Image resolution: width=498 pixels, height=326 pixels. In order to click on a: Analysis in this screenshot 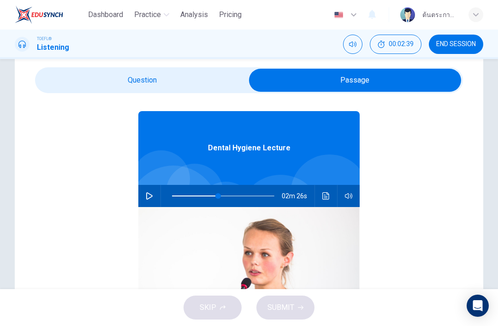, I will do `click(194, 15)`.